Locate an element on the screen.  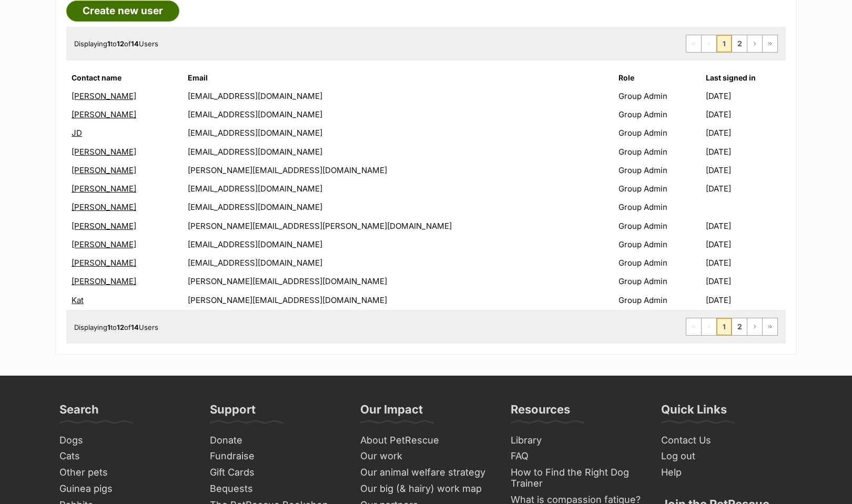
a: Donate is located at coordinates (275, 440).